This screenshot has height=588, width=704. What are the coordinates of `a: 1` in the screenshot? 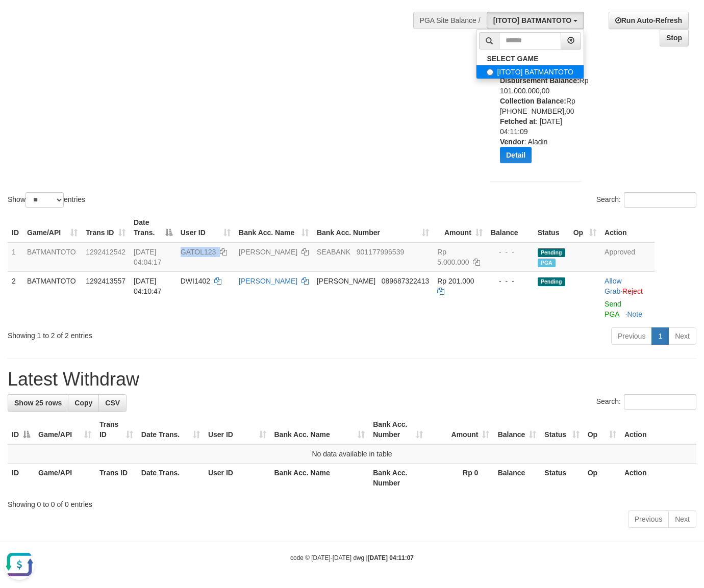 It's located at (660, 336).